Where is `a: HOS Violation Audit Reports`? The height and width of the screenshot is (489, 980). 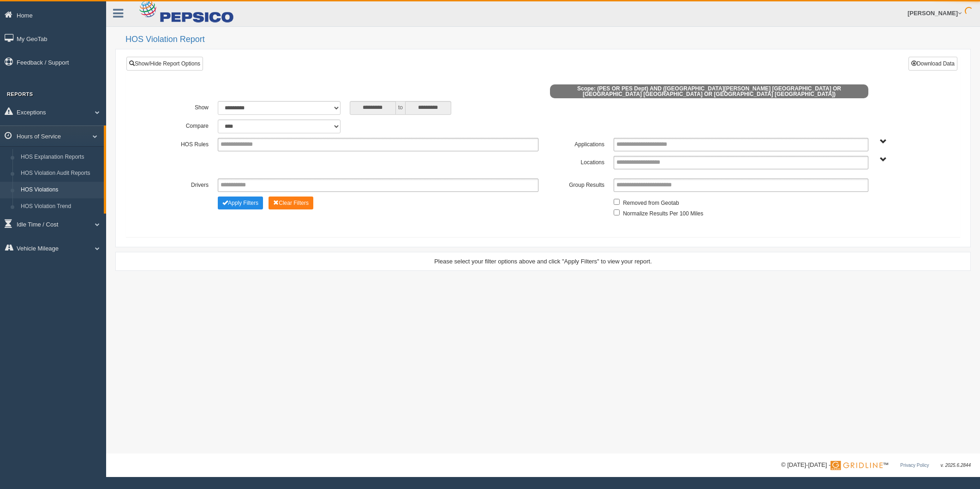
a: HOS Violation Audit Reports is located at coordinates (60, 173).